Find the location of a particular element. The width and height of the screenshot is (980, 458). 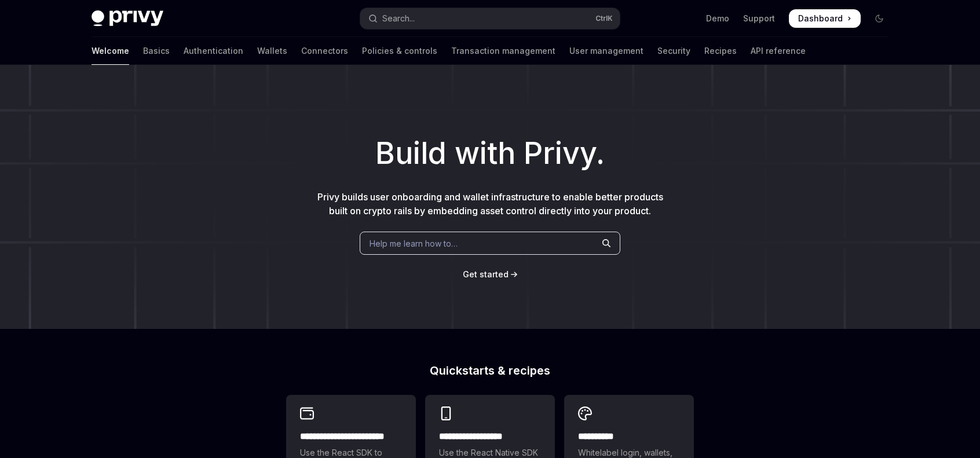

div: Search... is located at coordinates (399, 19).